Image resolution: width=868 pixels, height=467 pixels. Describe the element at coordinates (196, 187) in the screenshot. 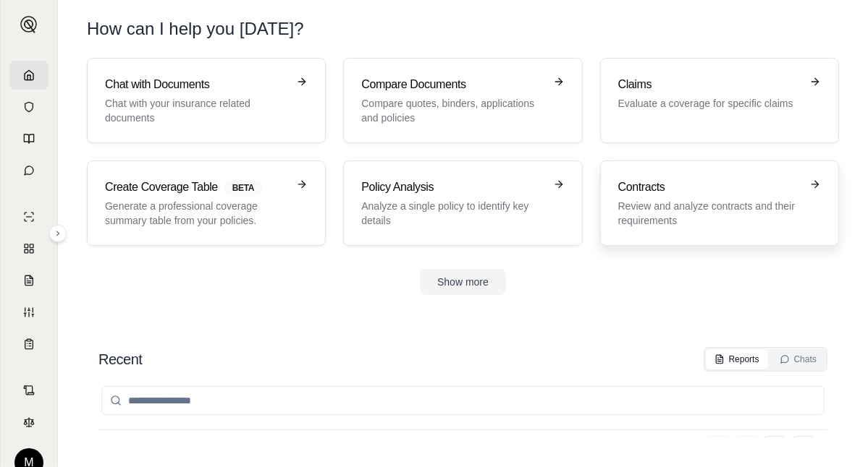

I see `h3: Create Coverage Table` at that location.